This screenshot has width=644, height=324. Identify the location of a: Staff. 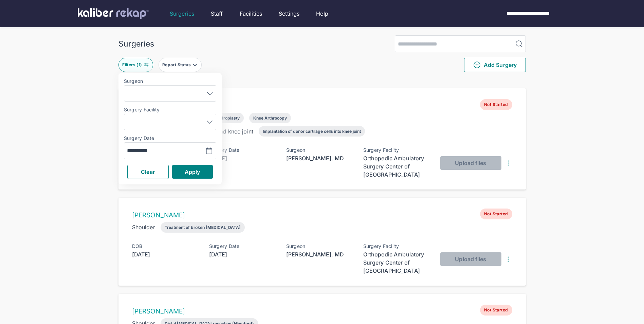
(217, 13).